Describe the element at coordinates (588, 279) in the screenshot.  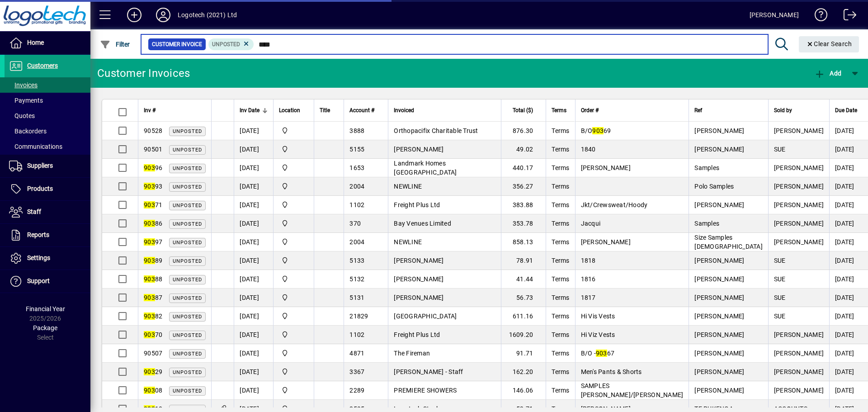
I see `span: 1816` at that location.